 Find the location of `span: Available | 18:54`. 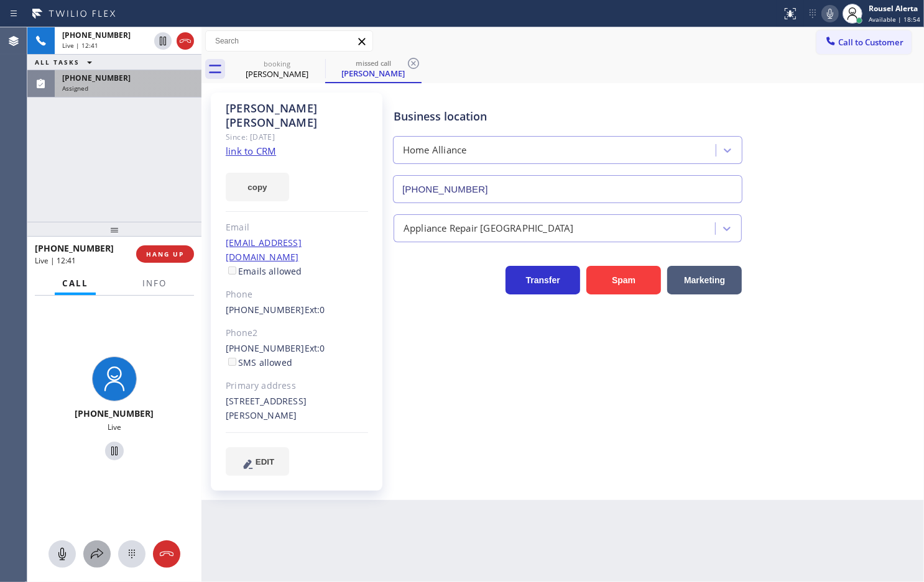

span: Available | 18:54 is located at coordinates (894, 20).